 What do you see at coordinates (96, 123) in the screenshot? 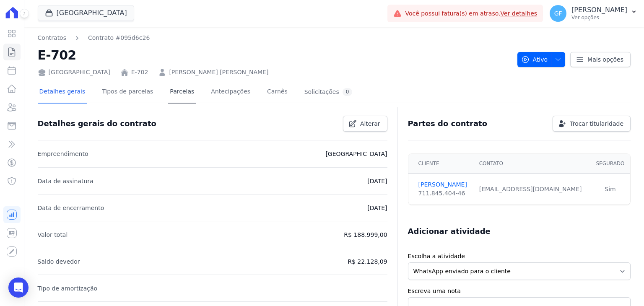
I see `h3: Detalhes gerais do contrato` at bounding box center [96, 123].